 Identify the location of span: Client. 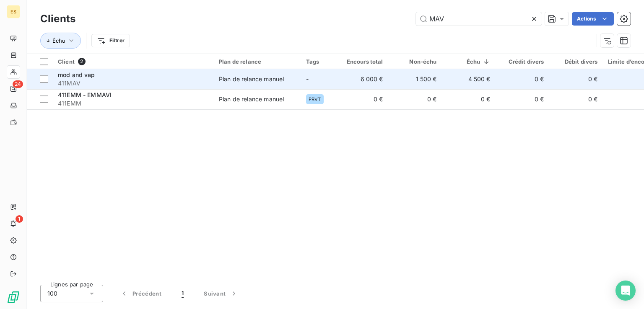
(66, 61).